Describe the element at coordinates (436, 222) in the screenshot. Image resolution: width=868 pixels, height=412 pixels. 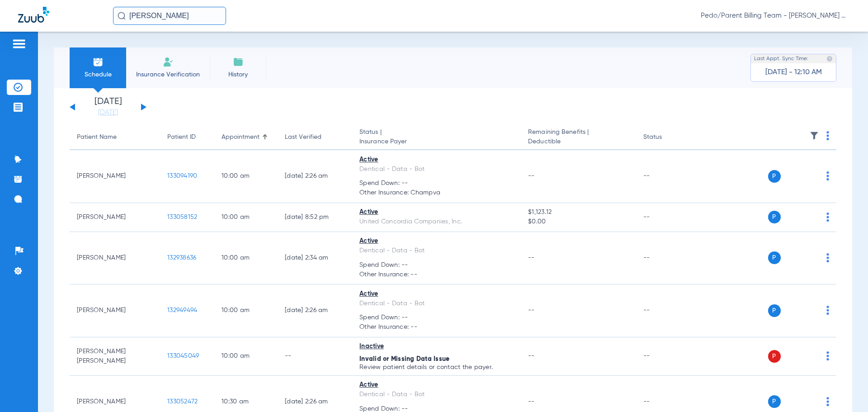
I see `div: United Concordia Companies, Inc.` at that location.